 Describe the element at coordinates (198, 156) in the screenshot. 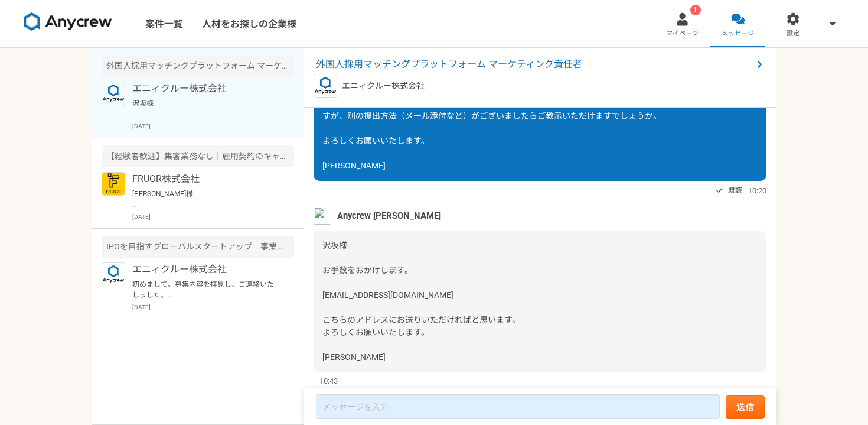

I see `div: 【経験者歓迎】集客業務なし｜雇用契約のキャリアアドバイザー` at that location.